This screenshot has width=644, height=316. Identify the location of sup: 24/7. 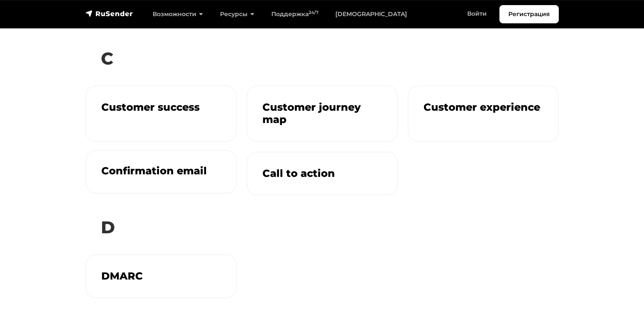
(314, 12).